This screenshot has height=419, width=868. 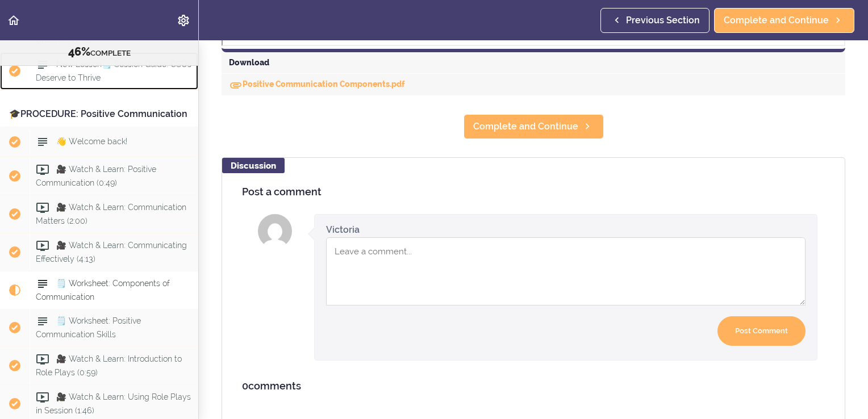 What do you see at coordinates (253, 165) in the screenshot?
I see `div: Discussion` at bounding box center [253, 165].